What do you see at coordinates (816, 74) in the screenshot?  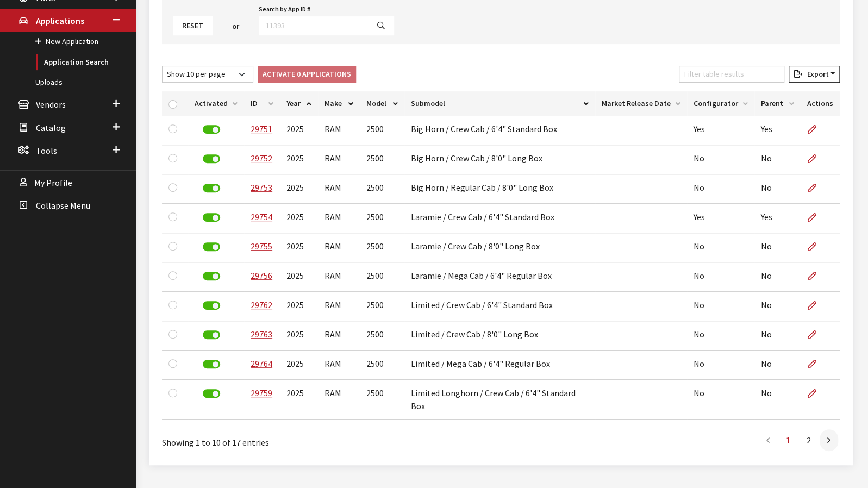 I see `span: Export` at bounding box center [816, 74].